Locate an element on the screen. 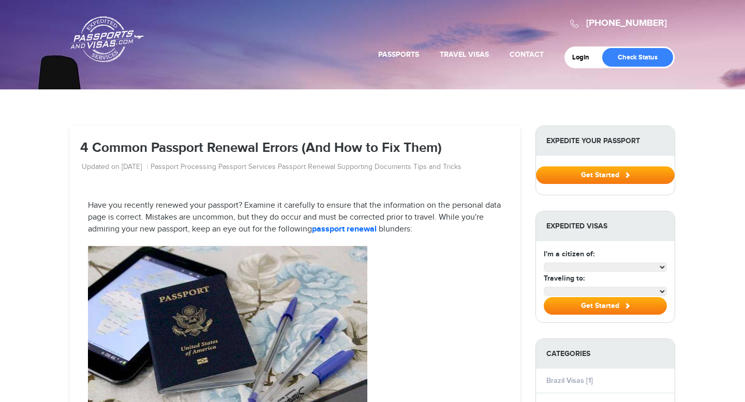 The width and height of the screenshot is (745, 402). a: Passports is located at coordinates (398, 54).